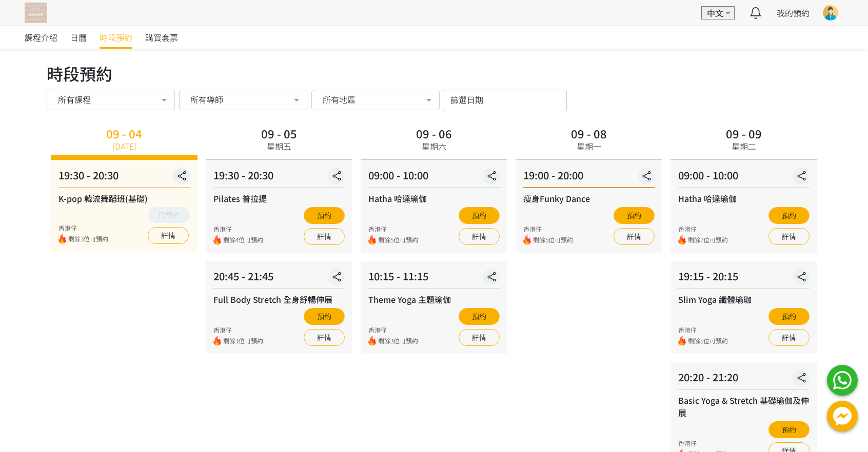 The height and width of the screenshot is (452, 868). What do you see at coordinates (589, 178) in the screenshot?
I see `div: 19:00 - 20:00` at bounding box center [589, 178].